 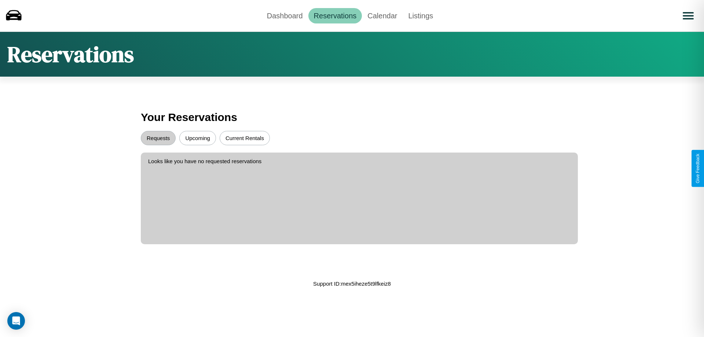 I want to click on button: Open menu, so click(x=688, y=16).